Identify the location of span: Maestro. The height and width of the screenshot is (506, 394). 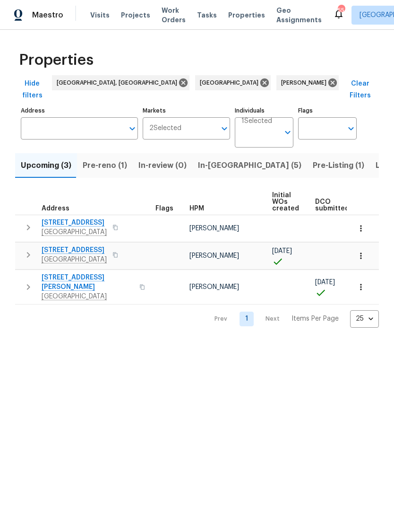
(48, 15).